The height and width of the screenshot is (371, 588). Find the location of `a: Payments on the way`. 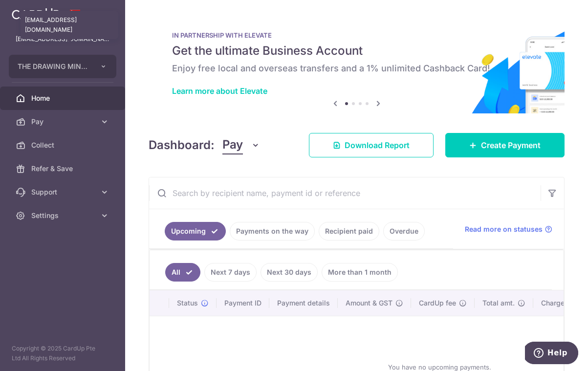

a: Payments on the way is located at coordinates (272, 231).